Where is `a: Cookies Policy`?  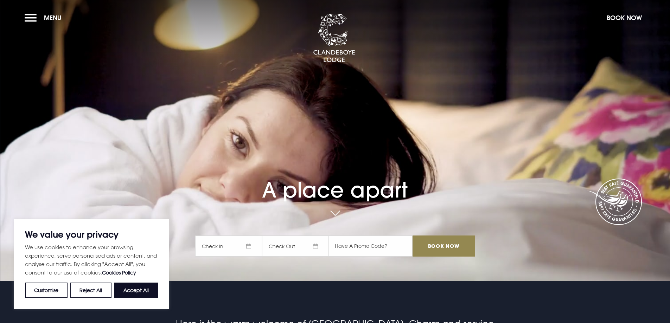 a: Cookies Policy is located at coordinates (119, 273).